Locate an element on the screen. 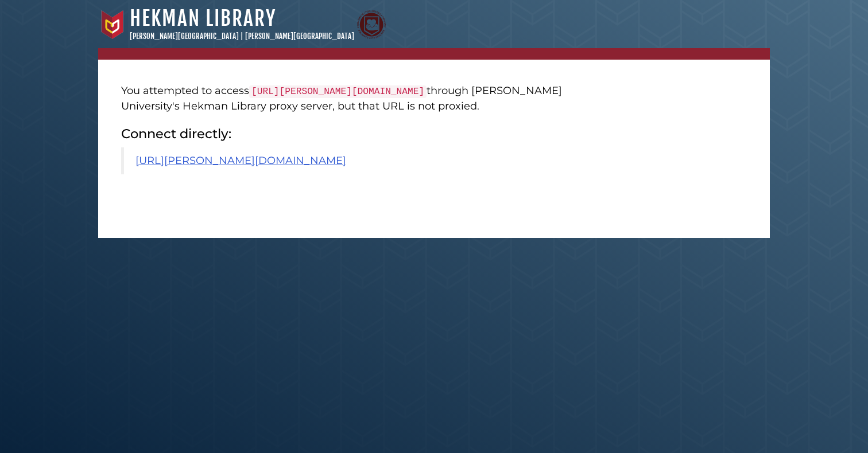  img: Calvin Theological Seminary is located at coordinates (371, 25).